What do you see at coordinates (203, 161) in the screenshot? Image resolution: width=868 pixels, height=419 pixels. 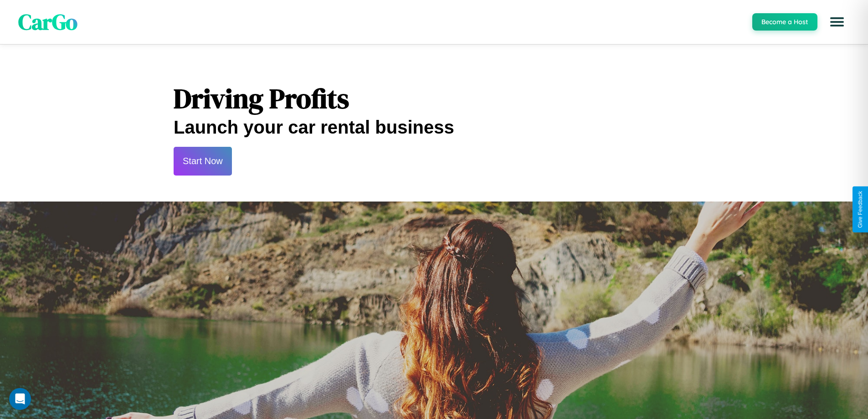 I see `button: Start Now` at bounding box center [203, 161].